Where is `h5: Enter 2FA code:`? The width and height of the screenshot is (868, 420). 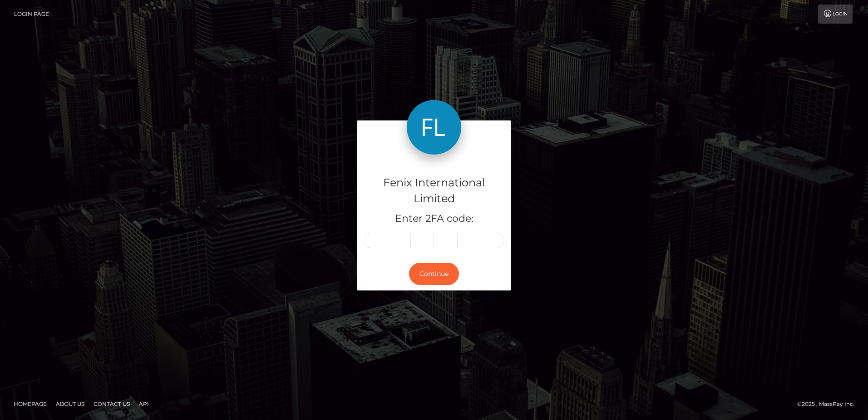 h5: Enter 2FA code: is located at coordinates (434, 219).